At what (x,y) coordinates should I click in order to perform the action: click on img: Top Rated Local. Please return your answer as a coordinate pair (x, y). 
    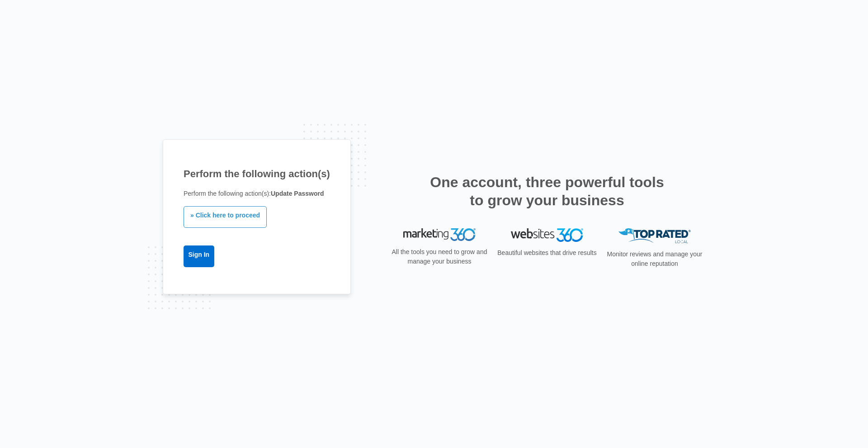
    Looking at the image, I should click on (655, 235).